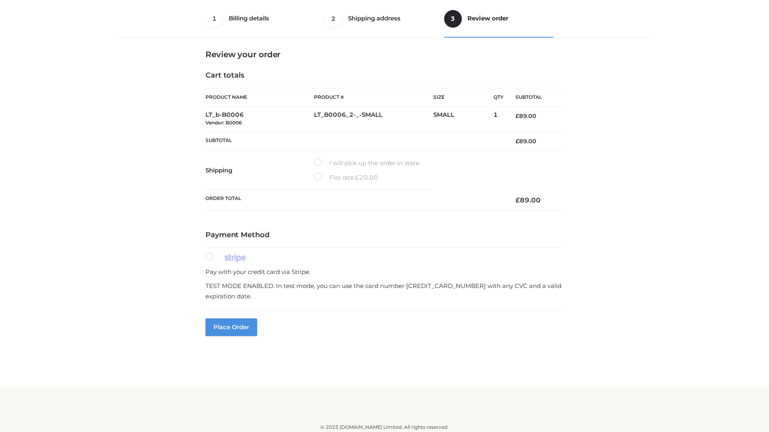  I want to click on th: Product #, so click(374, 97).